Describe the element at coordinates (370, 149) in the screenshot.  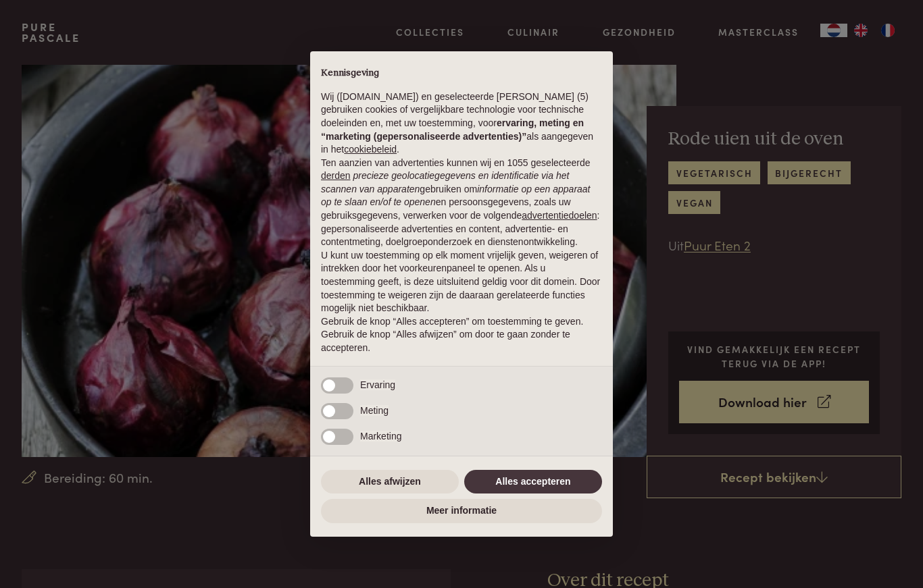
I see `a: cookiebeleid` at that location.